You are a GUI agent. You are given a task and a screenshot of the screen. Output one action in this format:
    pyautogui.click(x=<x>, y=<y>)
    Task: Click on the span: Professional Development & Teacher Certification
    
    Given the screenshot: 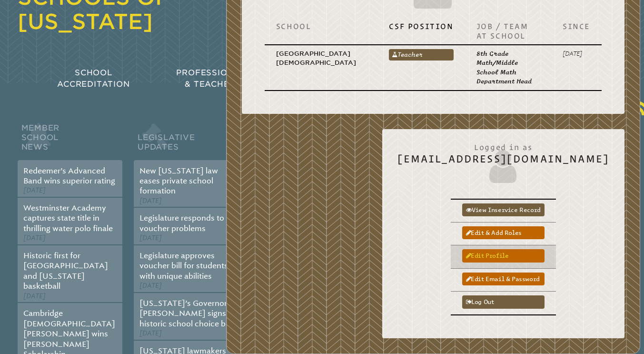 What is the action you would take?
    pyautogui.click(x=246, y=78)
    